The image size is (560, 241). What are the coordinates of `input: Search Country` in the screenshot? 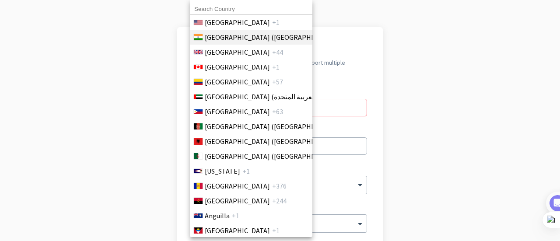 It's located at (251, 9).